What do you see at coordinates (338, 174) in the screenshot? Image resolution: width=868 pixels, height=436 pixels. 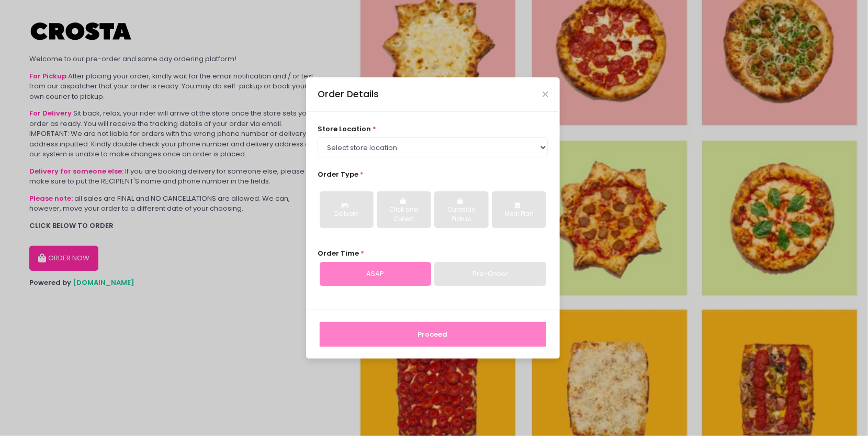 I see `span: Order Type` at bounding box center [338, 174].